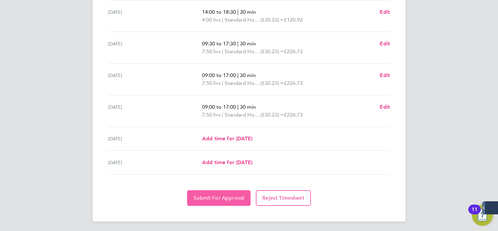 The height and width of the screenshot is (231, 498). Describe the element at coordinates (219, 12) in the screenshot. I see `span: 14:00 to 18:30` at that location.